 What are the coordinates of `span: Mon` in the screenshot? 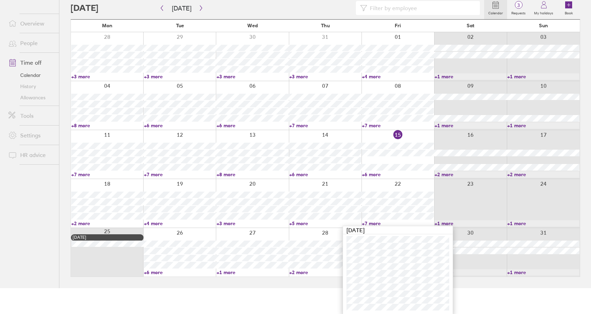 It's located at (107, 26).